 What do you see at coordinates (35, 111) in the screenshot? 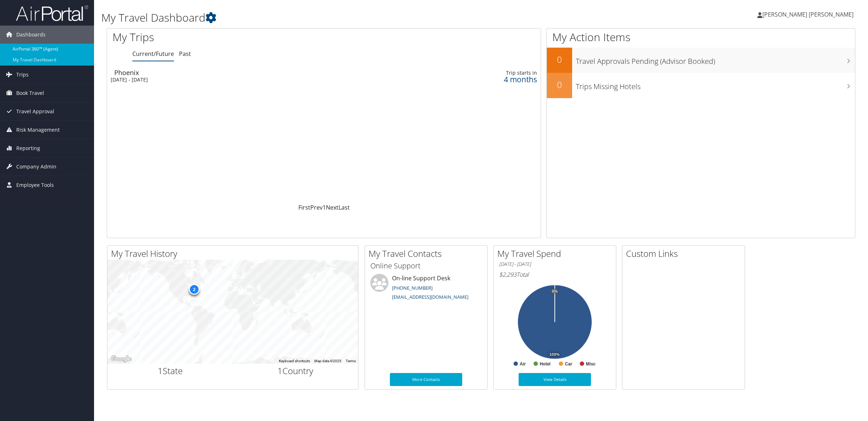
I see `span: Travel Approval` at bounding box center [35, 111].